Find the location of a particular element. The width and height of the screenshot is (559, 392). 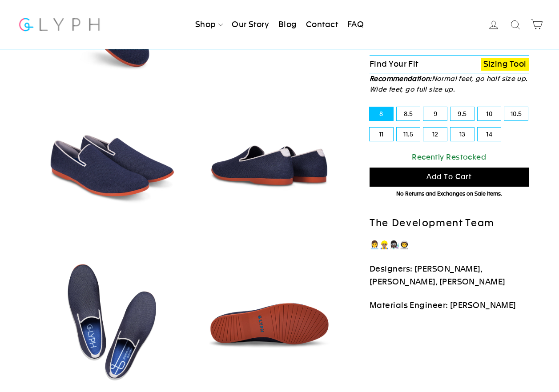

label: 11 is located at coordinates (381, 134).